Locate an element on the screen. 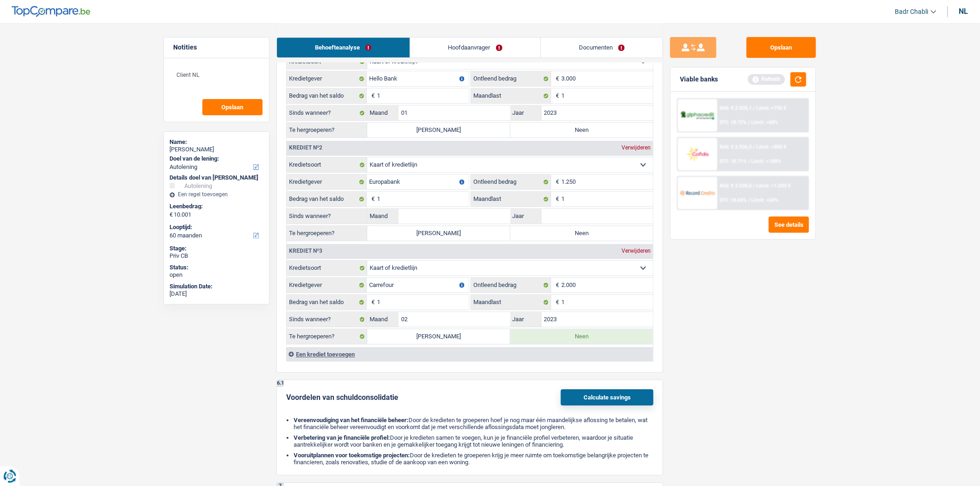  div: Voordelen van schuldconsolidatie is located at coordinates (342, 397).